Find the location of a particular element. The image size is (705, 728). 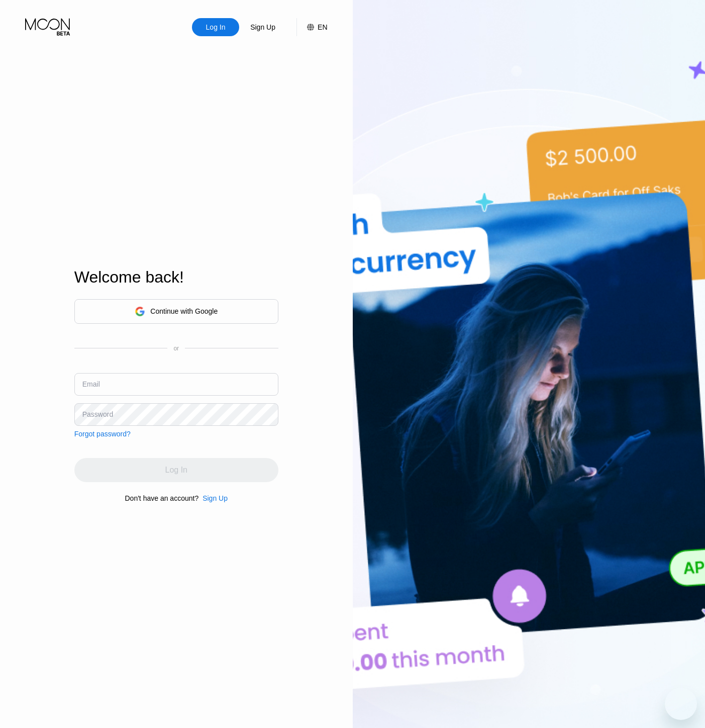

div: Email is located at coordinates (91, 384).